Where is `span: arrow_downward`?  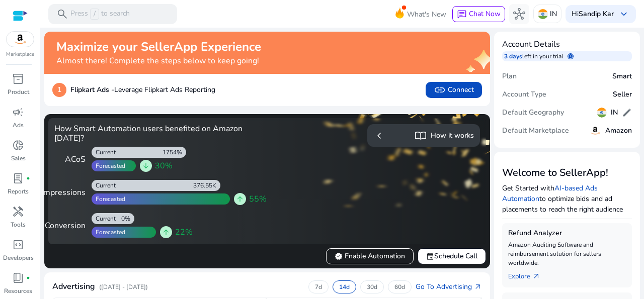
span: arrow_downward is located at coordinates (146, 166).